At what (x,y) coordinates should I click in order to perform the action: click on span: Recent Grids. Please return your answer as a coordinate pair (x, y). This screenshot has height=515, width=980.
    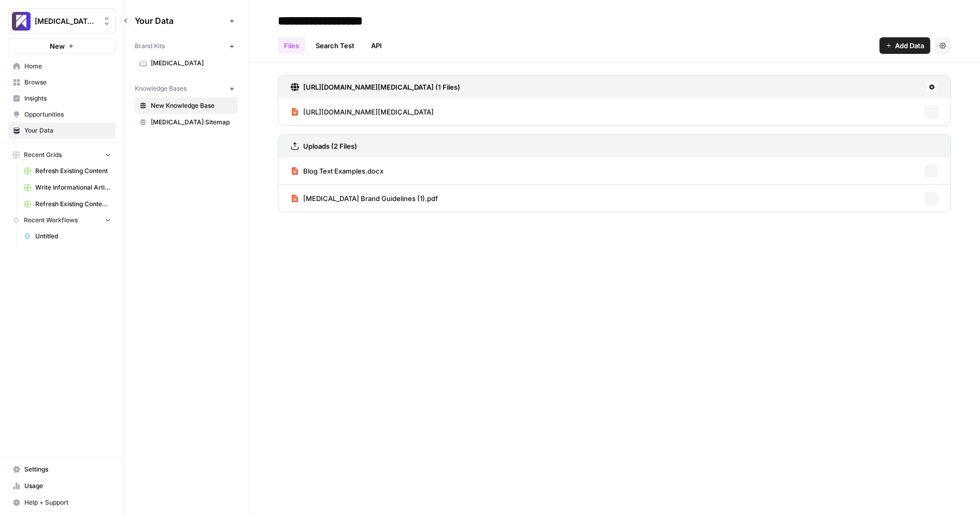
    Looking at the image, I should click on (43, 155).